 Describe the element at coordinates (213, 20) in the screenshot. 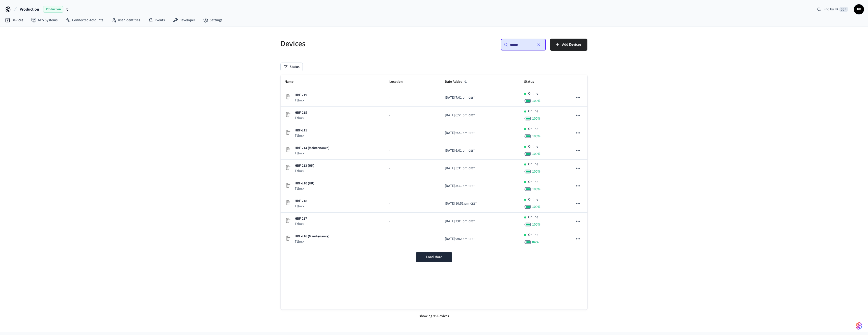

I see `a: Settings` at that location.